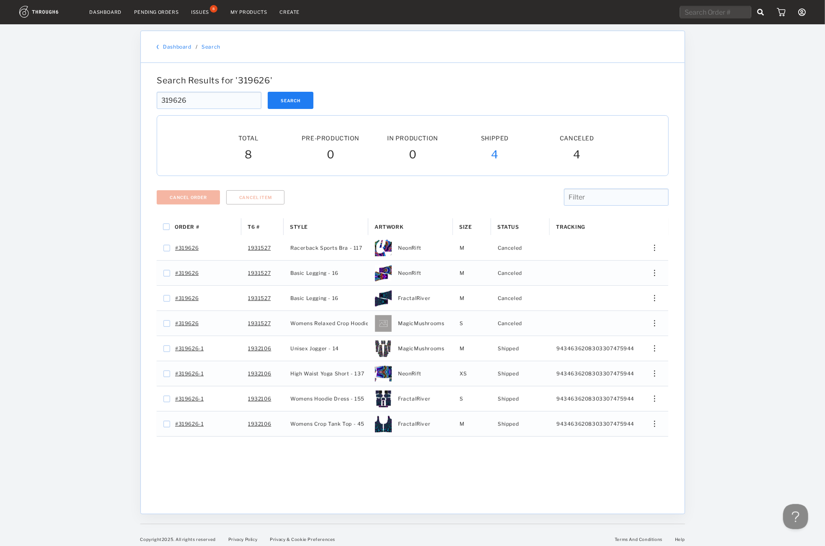 The width and height of the screenshot is (825, 546). What do you see at coordinates (255, 197) in the screenshot?
I see `button: Cancel Item` at bounding box center [255, 197].